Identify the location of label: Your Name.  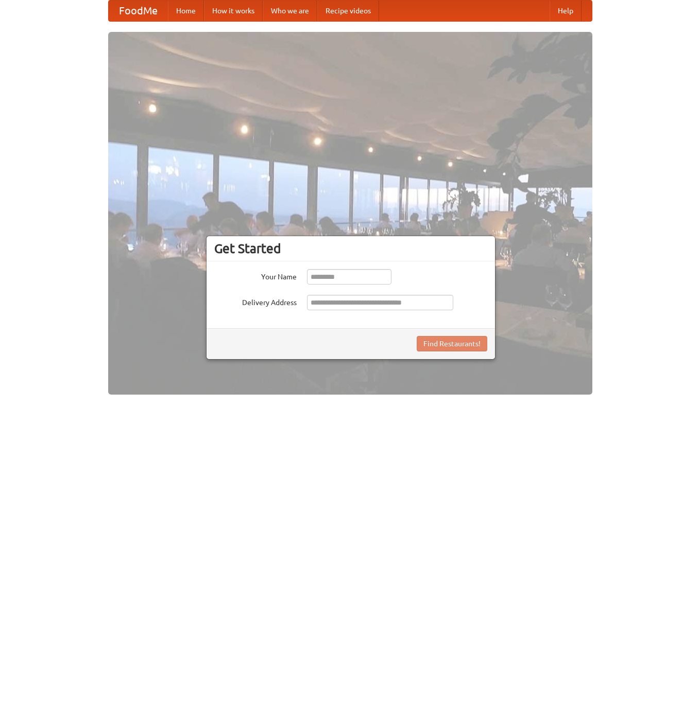
(255, 275).